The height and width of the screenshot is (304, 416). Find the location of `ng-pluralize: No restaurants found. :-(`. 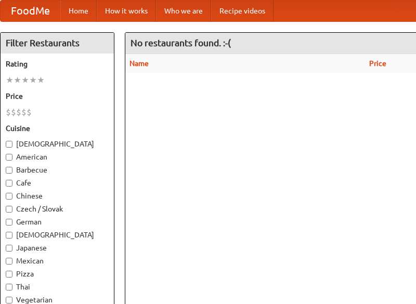

ng-pluralize: No restaurants found. :-( is located at coordinates (180, 43).